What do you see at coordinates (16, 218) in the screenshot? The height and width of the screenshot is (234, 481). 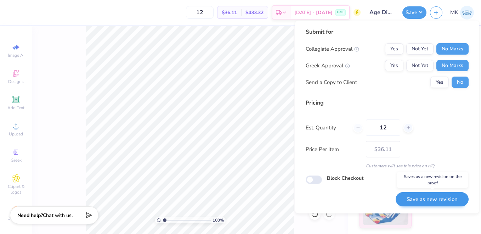 I see `span: Decorate` at bounding box center [16, 218].